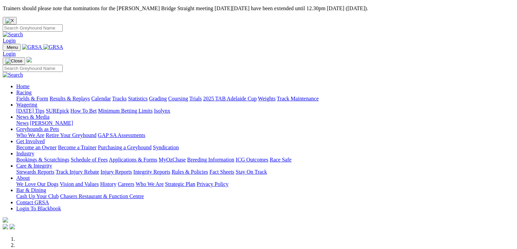 This screenshot has height=249, width=517. I want to click on a: Vision and Values, so click(79, 184).